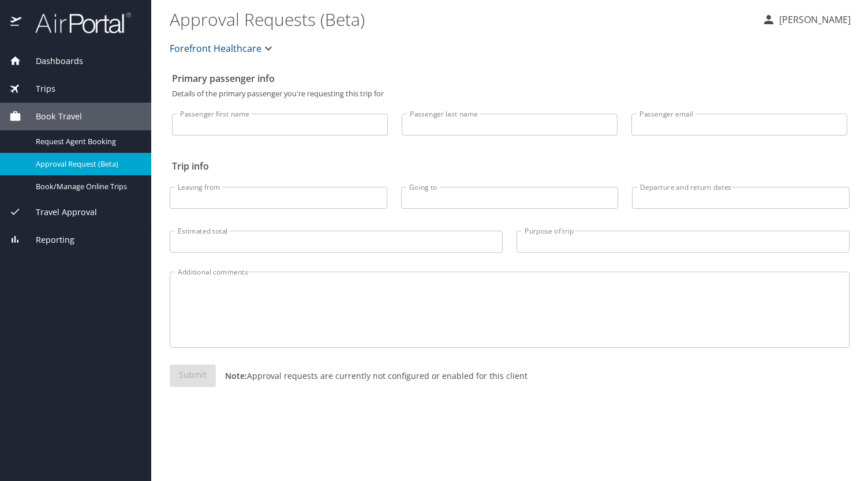  I want to click on h2: Primary passenger info, so click(509, 79).